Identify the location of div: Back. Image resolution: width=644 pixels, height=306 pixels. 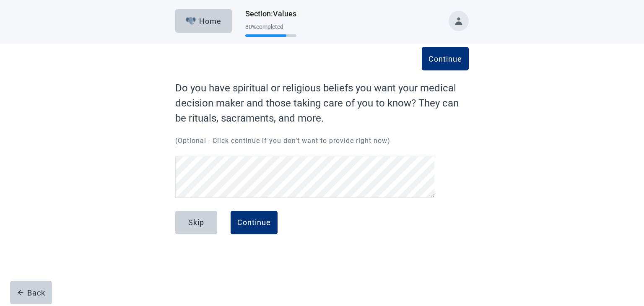
(31, 292).